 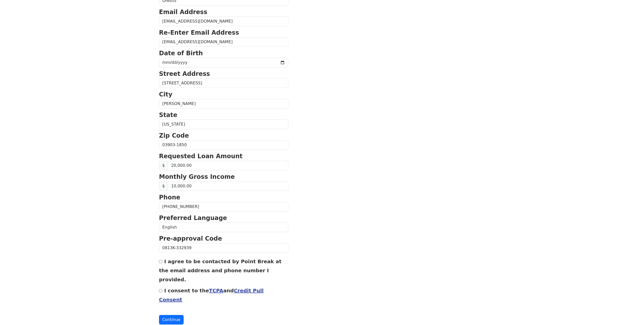 I want to click on input: Zip Code, so click(x=224, y=145).